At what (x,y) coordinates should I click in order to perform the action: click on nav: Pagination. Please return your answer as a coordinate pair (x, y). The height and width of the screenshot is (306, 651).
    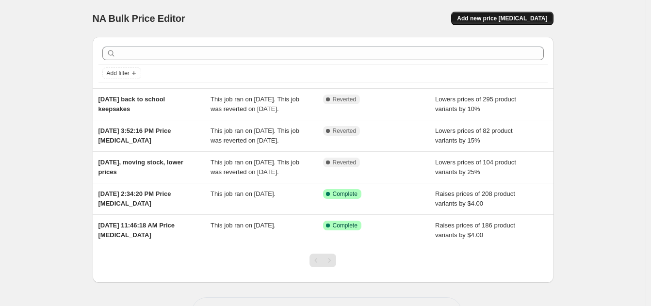
    Looking at the image, I should click on (323, 261).